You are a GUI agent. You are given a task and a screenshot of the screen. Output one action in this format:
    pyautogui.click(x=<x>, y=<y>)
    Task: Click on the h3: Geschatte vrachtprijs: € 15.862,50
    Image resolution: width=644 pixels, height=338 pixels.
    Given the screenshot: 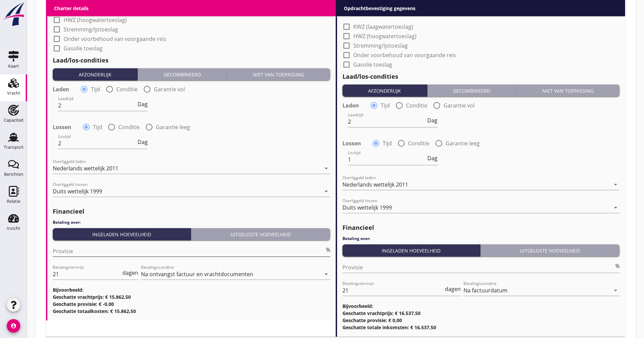 What is the action you would take?
    pyautogui.click(x=191, y=297)
    